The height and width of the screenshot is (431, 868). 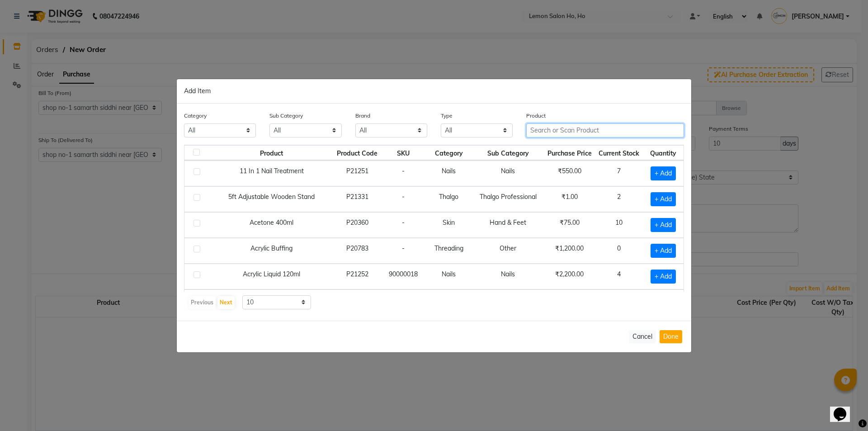 I want to click on th: Product Code, so click(x=357, y=153).